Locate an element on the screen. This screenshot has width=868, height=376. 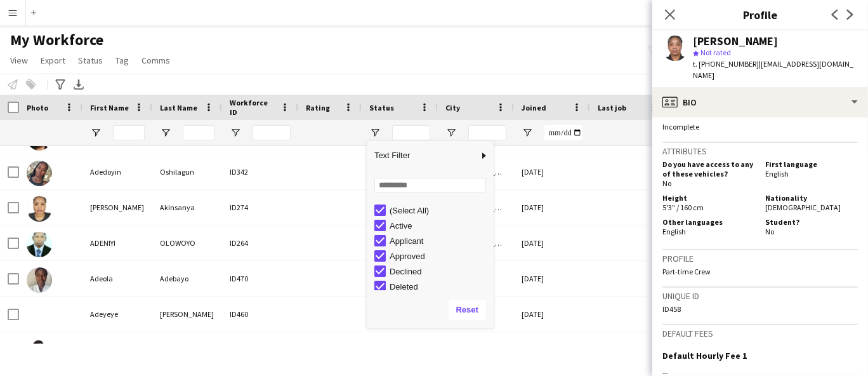
div: ADENIYI is located at coordinates (118, 243).